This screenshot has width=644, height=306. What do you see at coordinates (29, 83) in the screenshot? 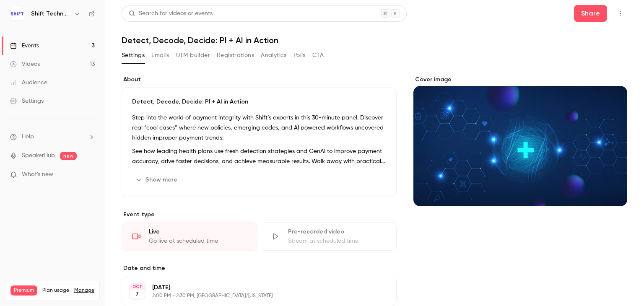
I see `div: Audience` at bounding box center [29, 83].